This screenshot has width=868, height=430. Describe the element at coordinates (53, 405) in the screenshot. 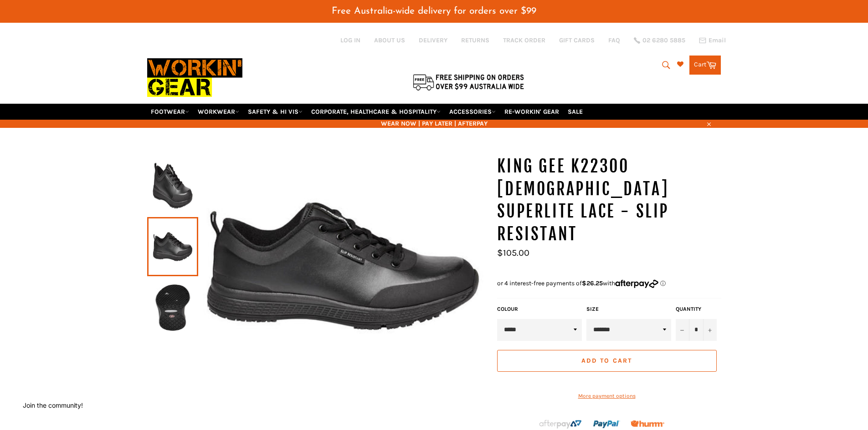

I see `button: Join the community!` at that location.